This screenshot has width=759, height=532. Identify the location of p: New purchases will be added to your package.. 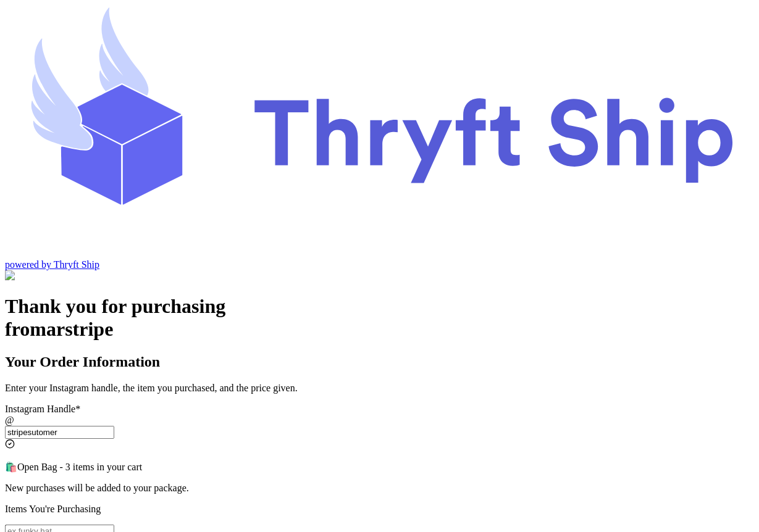
(379, 489).